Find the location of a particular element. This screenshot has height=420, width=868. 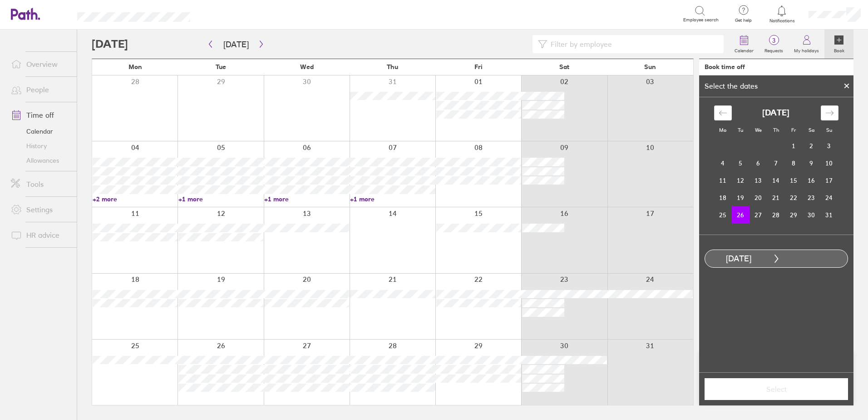

td: Choose Sunday, August 10, 2025 as your check-out date. It’s available. is located at coordinates (829, 163).